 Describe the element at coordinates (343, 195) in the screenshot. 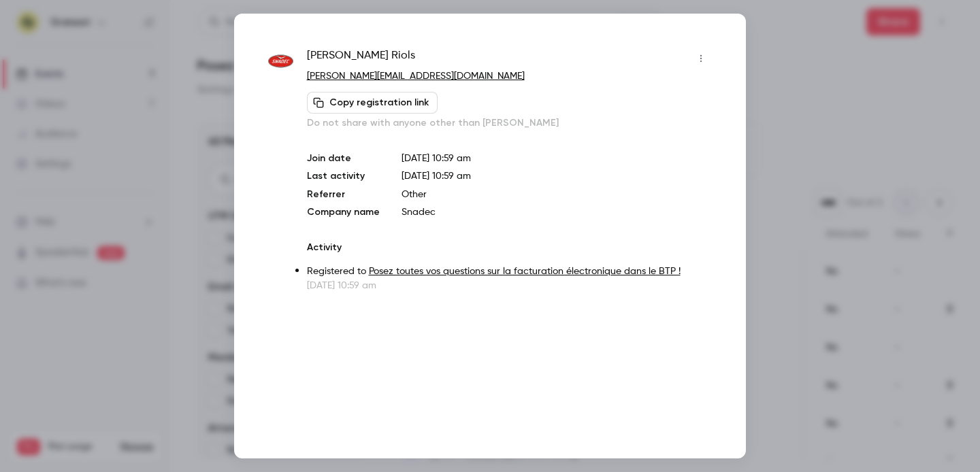

I see `p: Referrer` at that location.